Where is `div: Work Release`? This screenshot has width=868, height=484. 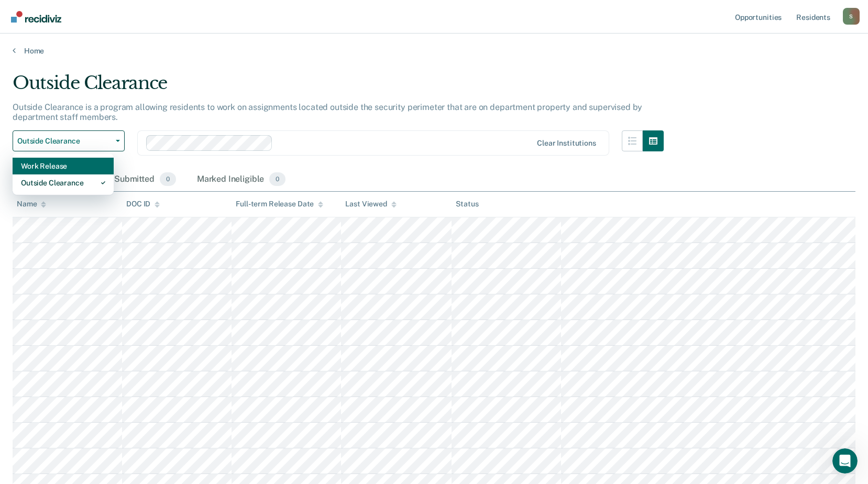 div: Work Release is located at coordinates (63, 166).